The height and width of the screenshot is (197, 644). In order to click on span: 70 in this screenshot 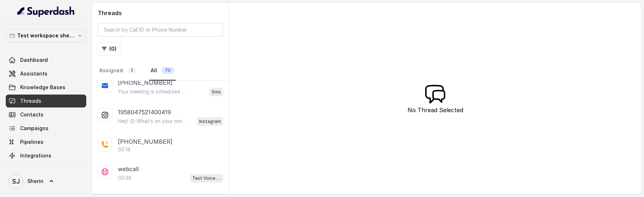, I will do `click(168, 71)`.